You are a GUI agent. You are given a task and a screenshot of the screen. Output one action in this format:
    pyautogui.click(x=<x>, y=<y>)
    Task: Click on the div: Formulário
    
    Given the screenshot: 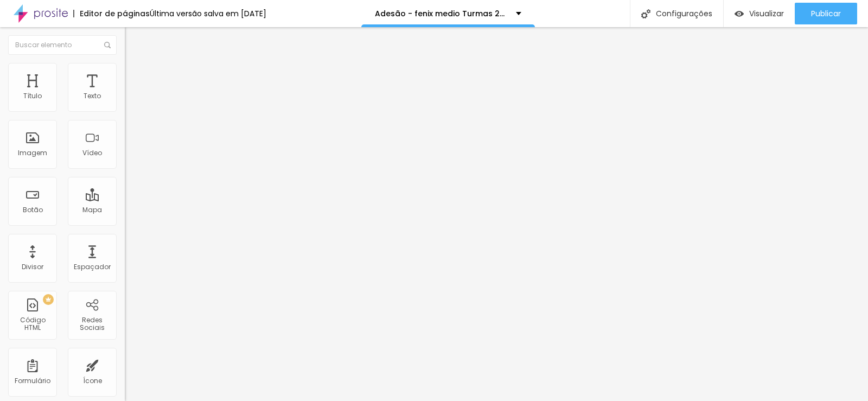 What is the action you would take?
    pyautogui.click(x=32, y=381)
    